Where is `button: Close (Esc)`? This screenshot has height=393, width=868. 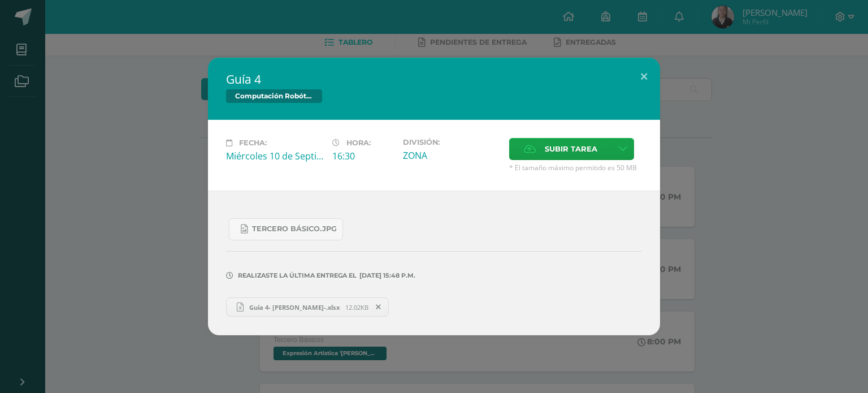
button: Close (Esc) is located at coordinates (643, 77).